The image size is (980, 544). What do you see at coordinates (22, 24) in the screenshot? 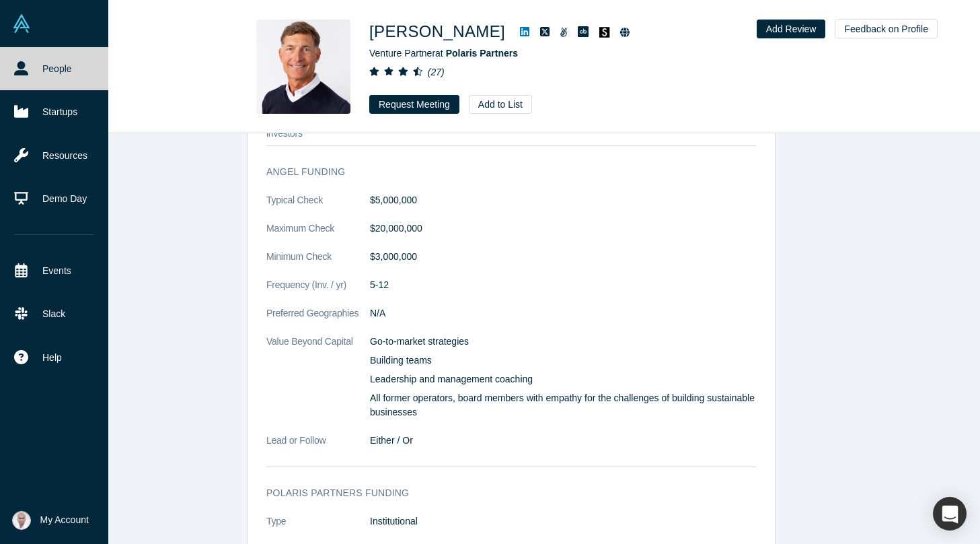
I see `img: Alchemist Vault Logo` at bounding box center [22, 24].